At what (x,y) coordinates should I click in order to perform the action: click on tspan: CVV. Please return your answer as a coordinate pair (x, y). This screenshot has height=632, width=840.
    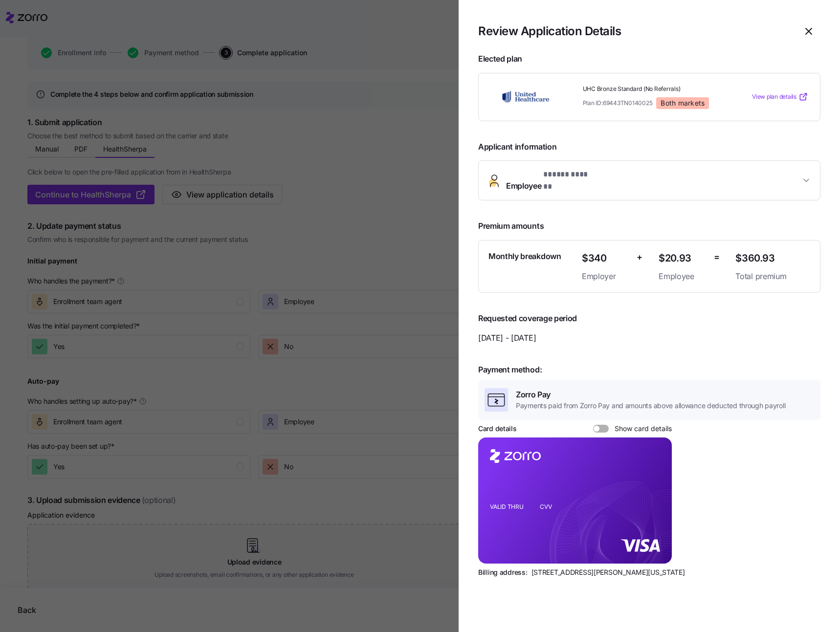
    Looking at the image, I should click on (546, 506).